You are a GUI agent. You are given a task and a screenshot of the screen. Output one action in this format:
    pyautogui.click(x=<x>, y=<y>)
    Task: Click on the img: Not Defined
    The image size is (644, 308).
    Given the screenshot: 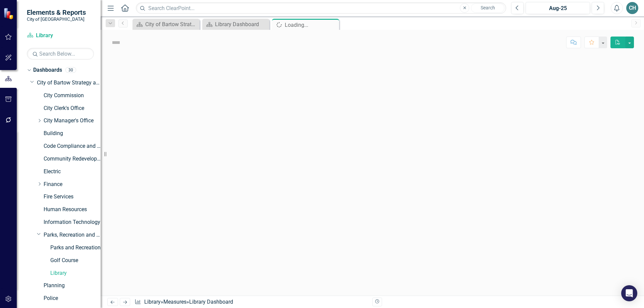 What is the action you would take?
    pyautogui.click(x=116, y=43)
    